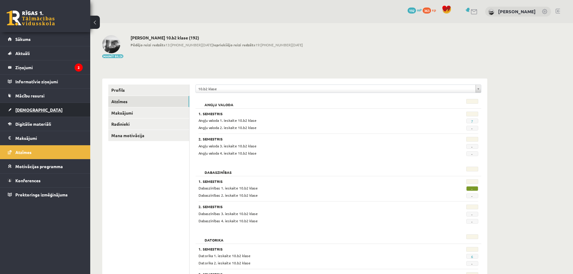 This screenshot has height=274, width=573. What do you see at coordinates (228, 213) in the screenshot?
I see `span: Dabaszinības 3. ieskaite 10.b2 klase` at bounding box center [228, 213].